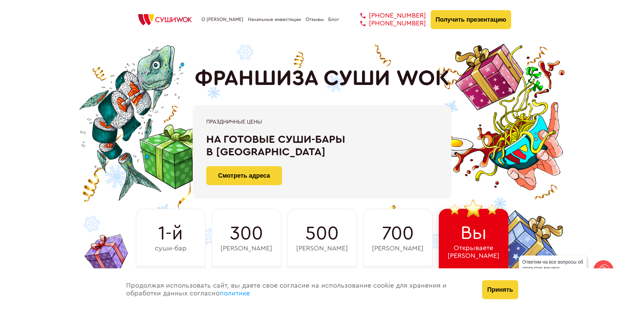 The image size is (644, 311). What do you see at coordinates (398, 278) in the screenshot?
I see `div: 2021` at bounding box center [398, 278].